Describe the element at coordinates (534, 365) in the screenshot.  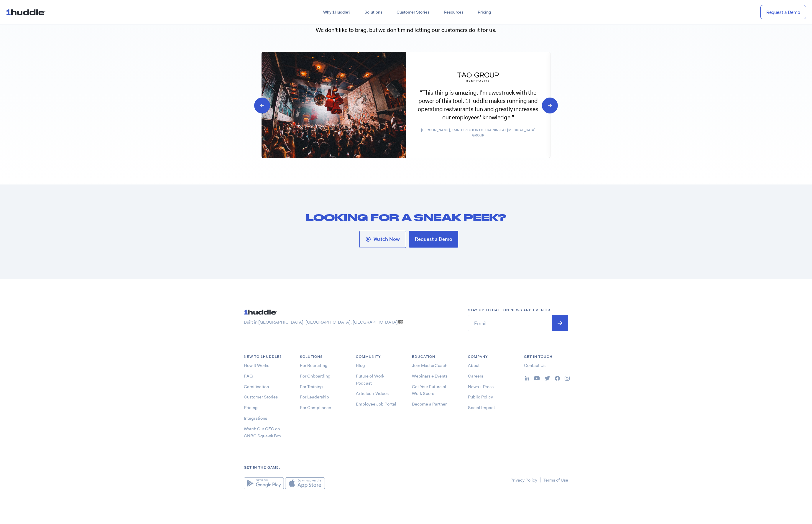
I see `a: Contact Us` at that location.